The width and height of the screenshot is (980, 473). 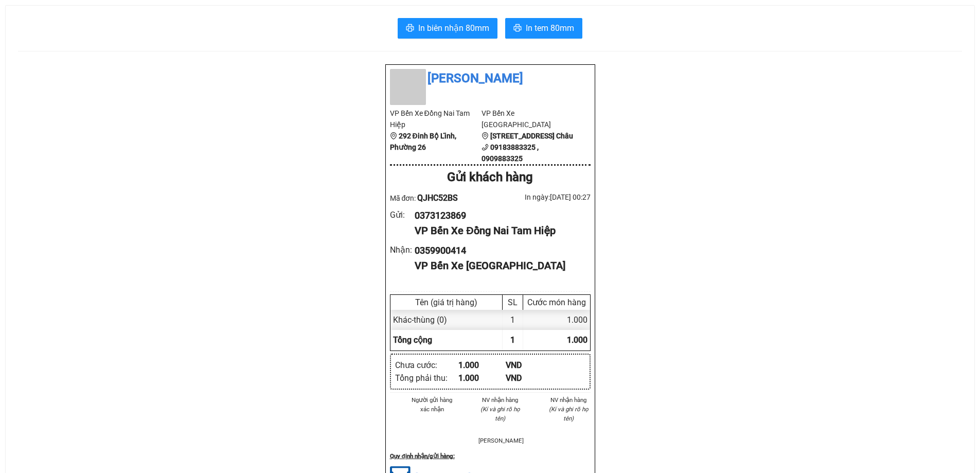 I want to click on div: Tổng phải thu :, so click(x=427, y=377).